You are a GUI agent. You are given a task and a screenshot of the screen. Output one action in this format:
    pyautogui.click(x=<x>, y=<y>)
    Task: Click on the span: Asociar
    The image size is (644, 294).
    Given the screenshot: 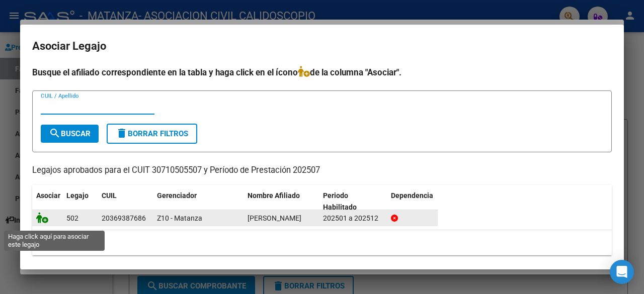 What is the action you would take?
    pyautogui.click(x=48, y=195)
    